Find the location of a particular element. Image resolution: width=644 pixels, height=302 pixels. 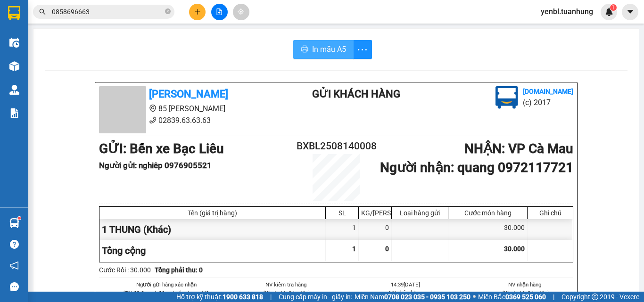

div: 0 is located at coordinates (375, 230).